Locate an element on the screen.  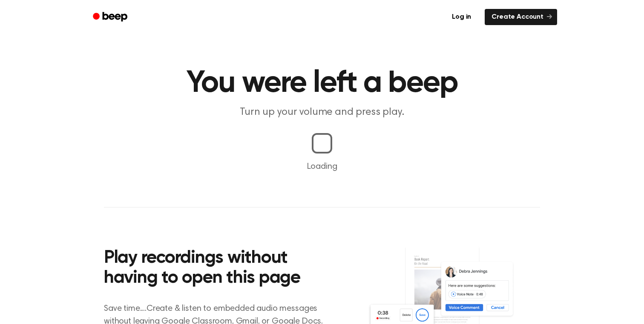
p: Loading is located at coordinates (322, 167).